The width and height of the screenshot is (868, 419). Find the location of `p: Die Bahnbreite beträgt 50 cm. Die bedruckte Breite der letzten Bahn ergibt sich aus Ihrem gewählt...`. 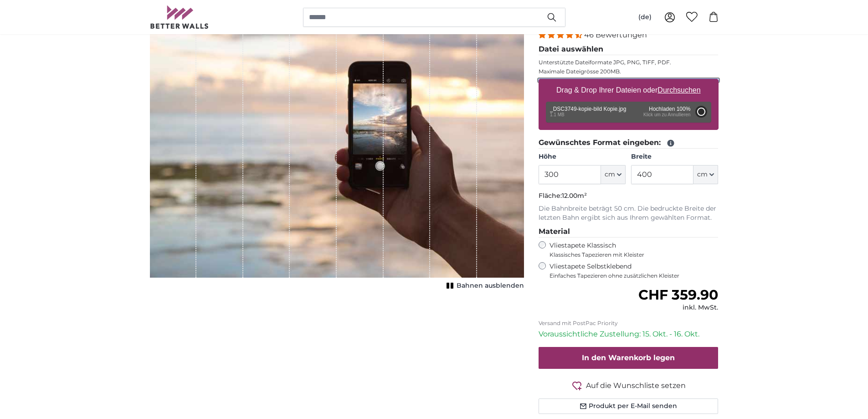

p: Die Bahnbreite beträgt 50 cm. Die bedruckte Breite der letzten Bahn ergibt sich aus Ihrem gewählt... is located at coordinates (628, 214).